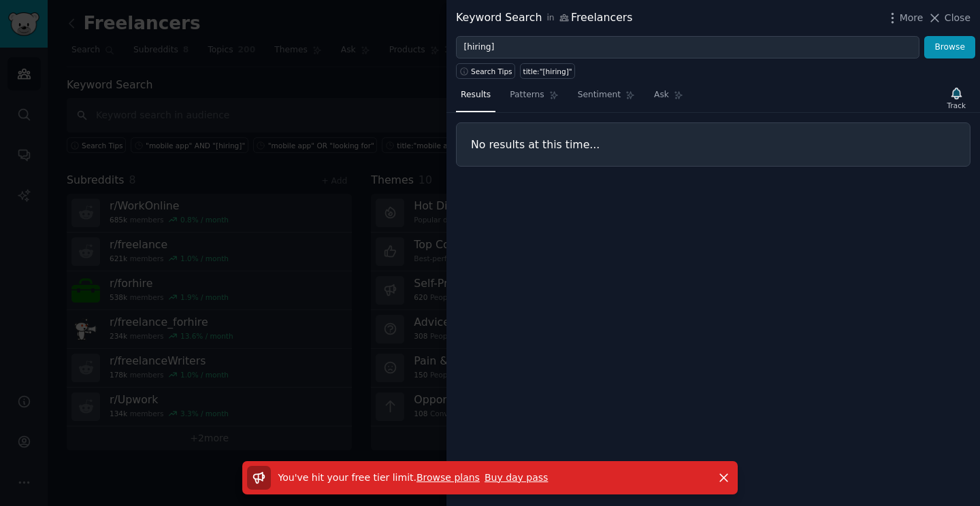 This screenshot has height=506, width=980. Describe the element at coordinates (958, 18) in the screenshot. I see `span: Close` at that location.